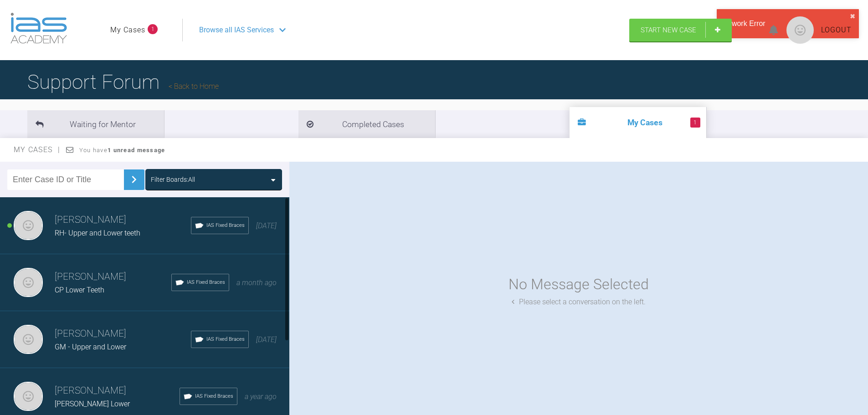 This screenshot has height=415, width=868. Describe the element at coordinates (836, 30) in the screenshot. I see `a: Logout` at that location.